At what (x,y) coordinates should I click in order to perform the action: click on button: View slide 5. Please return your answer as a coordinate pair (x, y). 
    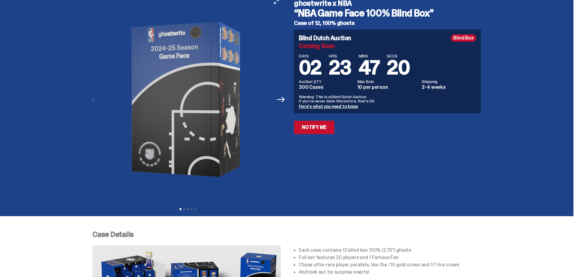
    Looking at the image, I should click on (195, 209).